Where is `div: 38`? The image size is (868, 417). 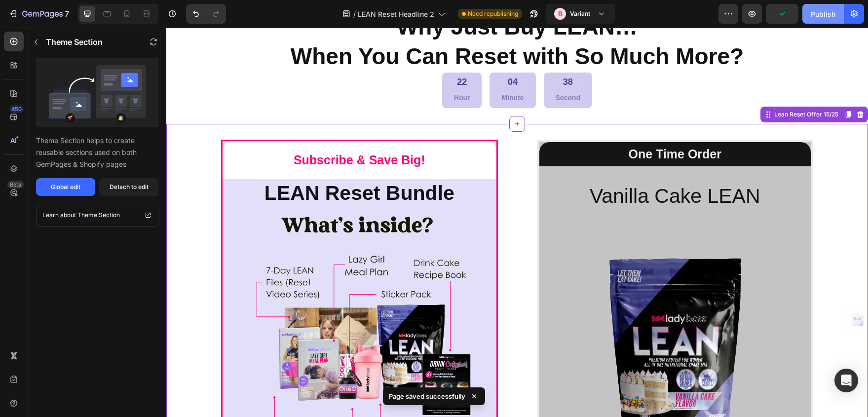 div: 38 is located at coordinates (402, 54).